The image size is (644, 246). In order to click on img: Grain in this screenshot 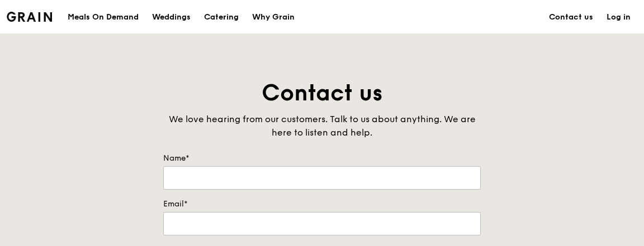, I will do `click(29, 17)`.